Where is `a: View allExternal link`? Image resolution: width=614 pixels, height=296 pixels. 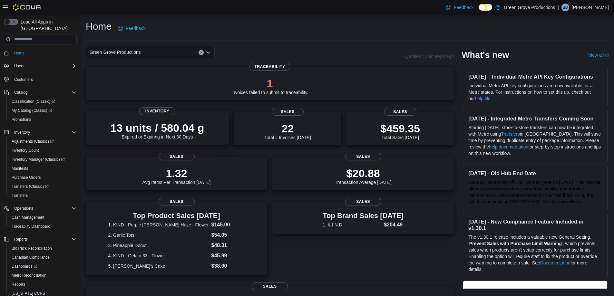
a: View allExternal link is located at coordinates (598, 55).